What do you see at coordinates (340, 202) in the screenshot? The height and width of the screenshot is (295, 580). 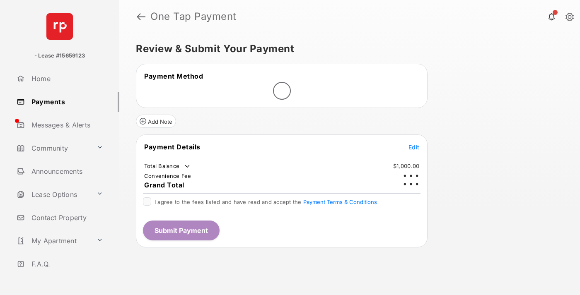 I see `button: I agree to the fees listed and have read and accept the` at bounding box center [340, 202].